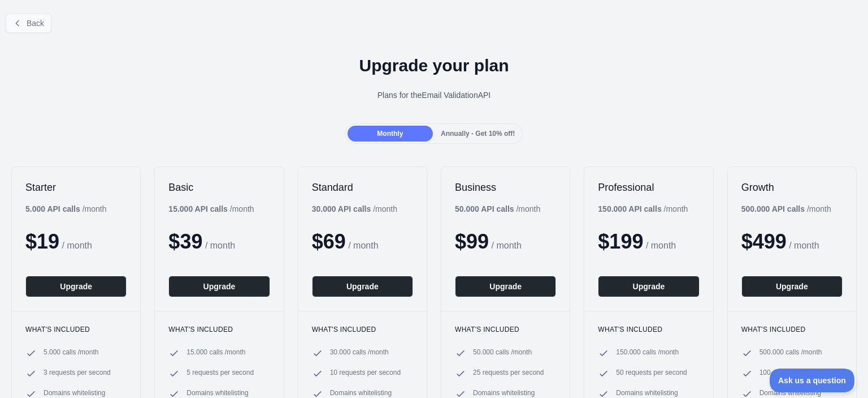 The image size is (868, 398). What do you see at coordinates (792, 188) in the screenshot?
I see `h2: Growth` at bounding box center [792, 188].